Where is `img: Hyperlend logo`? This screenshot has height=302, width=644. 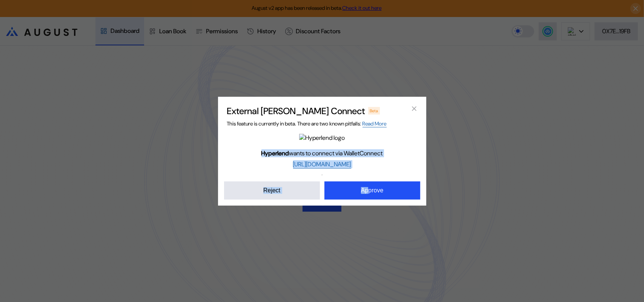 img: Hyperlend logo is located at coordinates (322, 138).